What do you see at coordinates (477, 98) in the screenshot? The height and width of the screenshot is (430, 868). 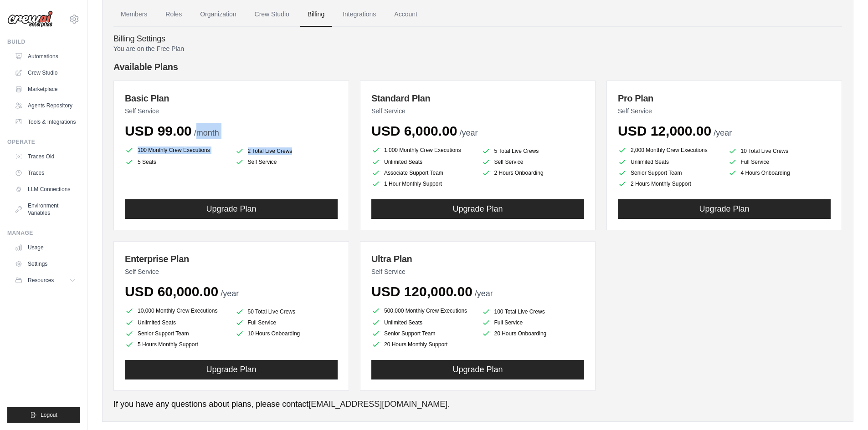 I see `h3: Standard Plan` at bounding box center [477, 98].